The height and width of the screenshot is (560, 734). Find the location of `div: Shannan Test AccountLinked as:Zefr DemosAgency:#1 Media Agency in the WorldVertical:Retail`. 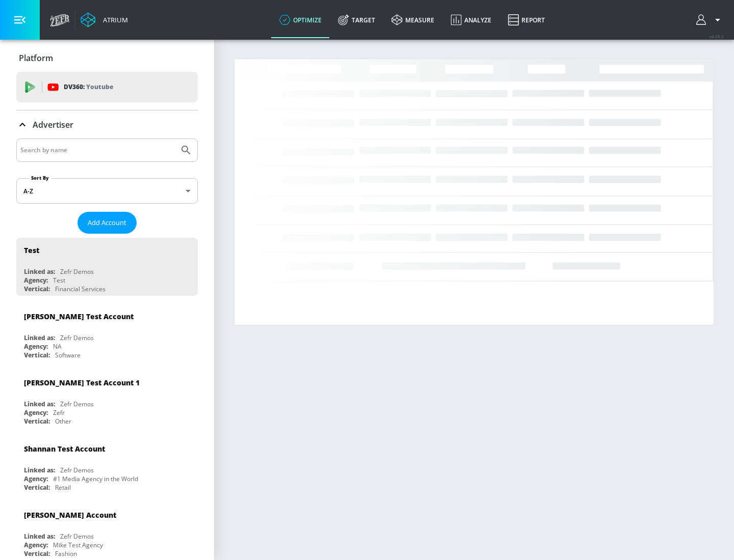

div: Shannan Test AccountLinked as:Zefr DemosAgency:#1 Media Agency in the WorldVertical:Retail is located at coordinates (107, 466).